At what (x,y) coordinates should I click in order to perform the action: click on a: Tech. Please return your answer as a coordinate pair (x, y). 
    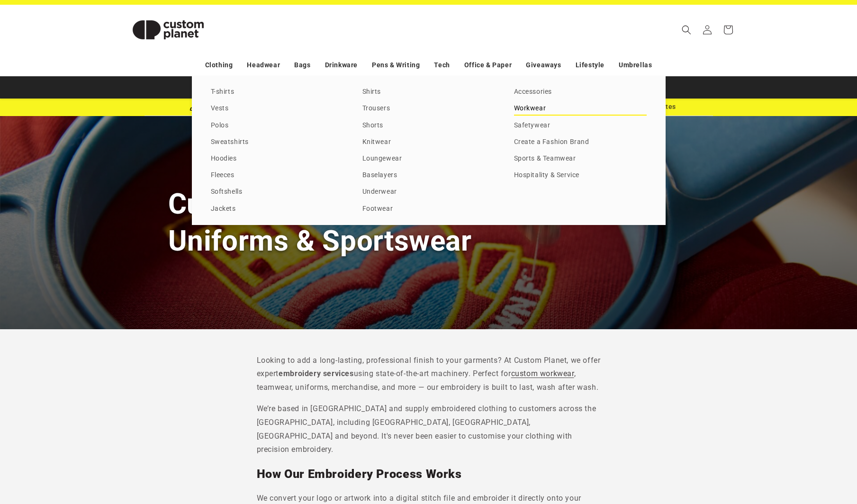
    Looking at the image, I should click on (442, 65).